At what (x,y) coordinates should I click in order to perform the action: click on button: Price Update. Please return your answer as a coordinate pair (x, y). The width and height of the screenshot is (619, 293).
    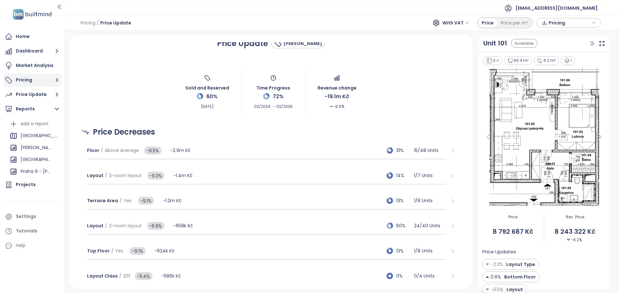
    Looking at the image, I should click on (32, 95).